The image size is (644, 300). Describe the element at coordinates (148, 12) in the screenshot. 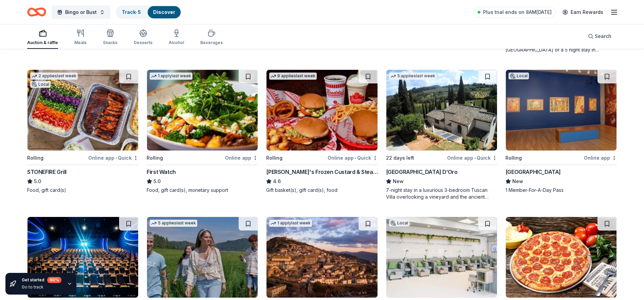

I see `button: Track· 5Discover` at that location.